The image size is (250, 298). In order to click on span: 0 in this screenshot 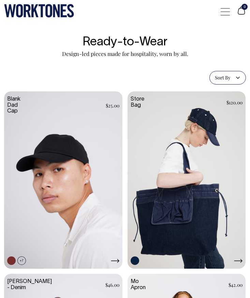, I will do `click(244, 7)`.